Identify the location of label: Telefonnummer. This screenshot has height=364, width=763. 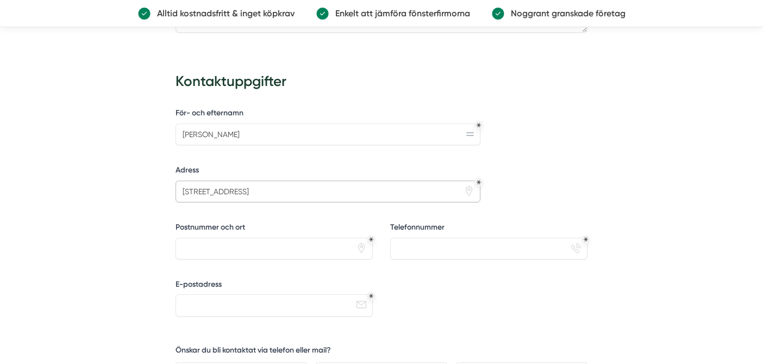
(489, 228).